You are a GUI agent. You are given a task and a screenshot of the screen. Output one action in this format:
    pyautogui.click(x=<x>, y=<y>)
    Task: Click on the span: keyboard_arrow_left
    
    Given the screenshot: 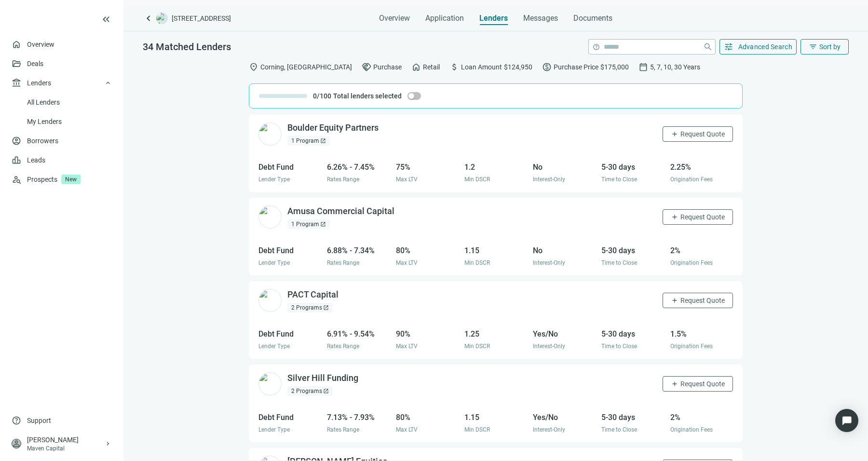 What is the action you would take?
    pyautogui.click(x=149, y=18)
    